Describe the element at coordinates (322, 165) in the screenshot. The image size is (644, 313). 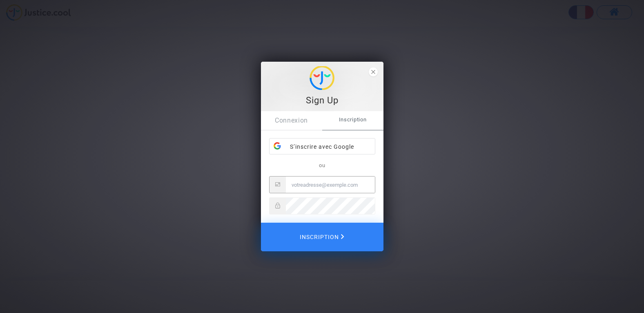
I see `span: ou` at that location.